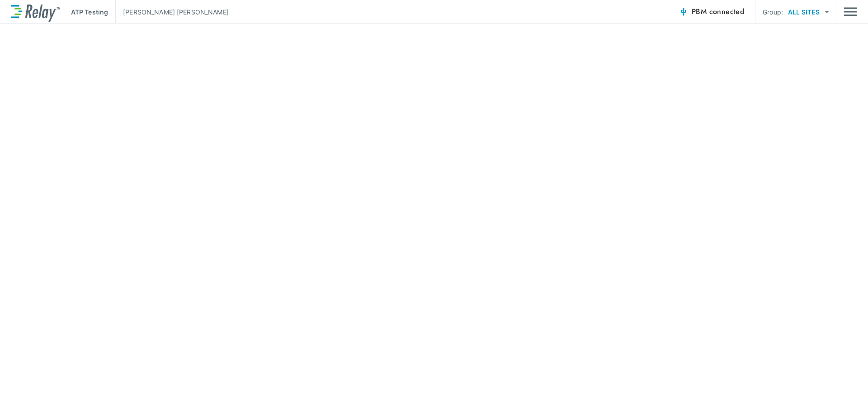 This screenshot has width=868, height=412. I want to click on button: Main menu, so click(850, 12).